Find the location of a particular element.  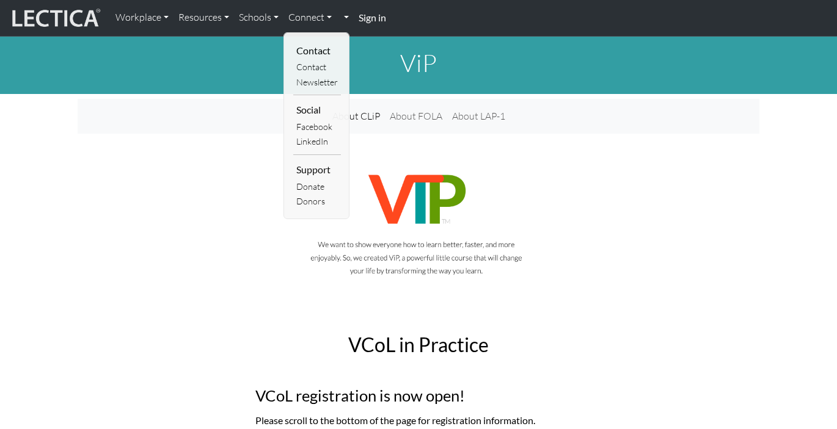

a: Newsletter is located at coordinates (317, 82).